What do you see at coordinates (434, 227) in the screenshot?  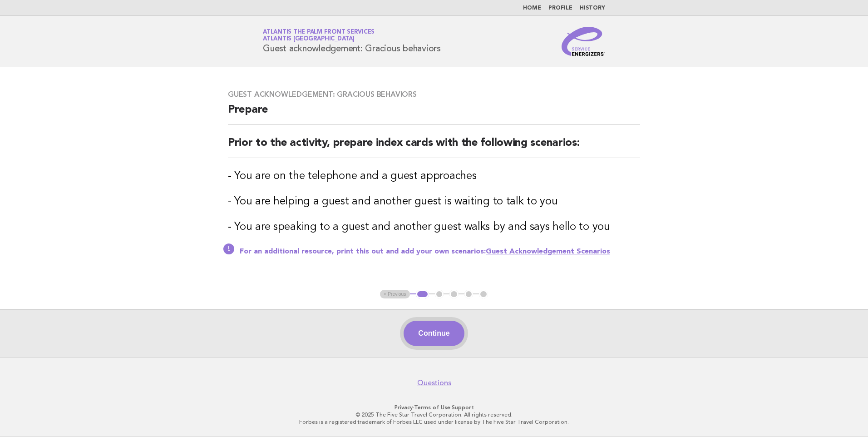 I see `h3: - You are speaking to a guest and another guest walks by and says hello to you` at bounding box center [434, 227].